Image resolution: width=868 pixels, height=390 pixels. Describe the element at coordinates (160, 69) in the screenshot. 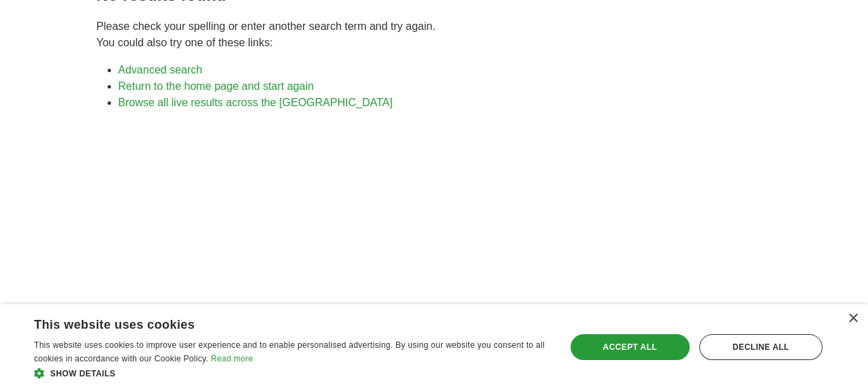

I see `a: Advanced search` at that location.